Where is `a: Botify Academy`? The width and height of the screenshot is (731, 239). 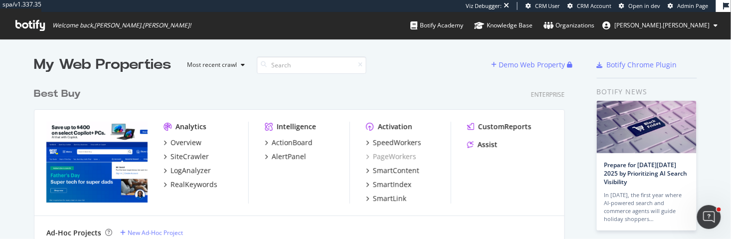
a: Botify Academy is located at coordinates (437, 25).